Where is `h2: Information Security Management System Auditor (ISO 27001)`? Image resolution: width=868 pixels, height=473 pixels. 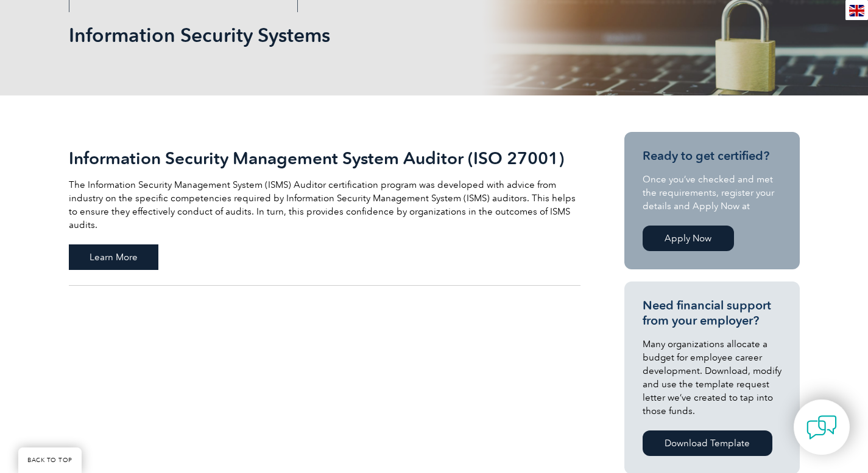 h2: Information Security Management System Auditor (ISO 27001) is located at coordinates (325, 159).